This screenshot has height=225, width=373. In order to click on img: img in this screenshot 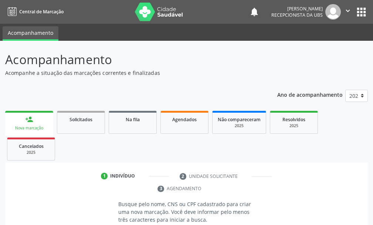, I will do `click(333, 12)`.